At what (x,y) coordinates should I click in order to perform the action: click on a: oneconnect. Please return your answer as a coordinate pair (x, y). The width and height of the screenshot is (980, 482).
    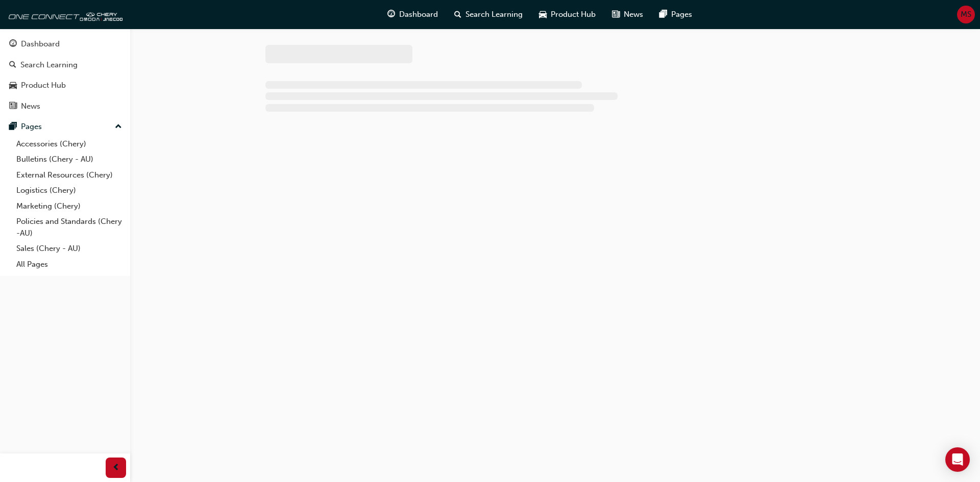
    Looking at the image, I should click on (64, 15).